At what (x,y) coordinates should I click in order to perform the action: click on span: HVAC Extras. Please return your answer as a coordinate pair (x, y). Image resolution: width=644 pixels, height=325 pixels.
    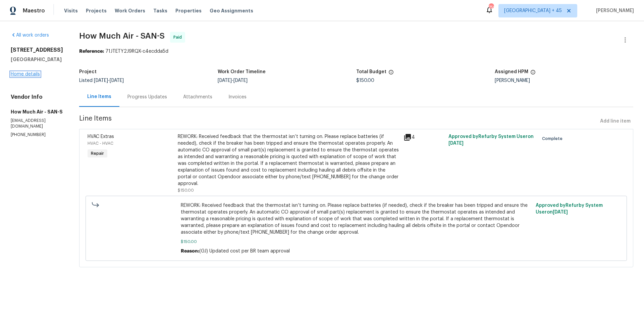
    Looking at the image, I should click on (101, 137).